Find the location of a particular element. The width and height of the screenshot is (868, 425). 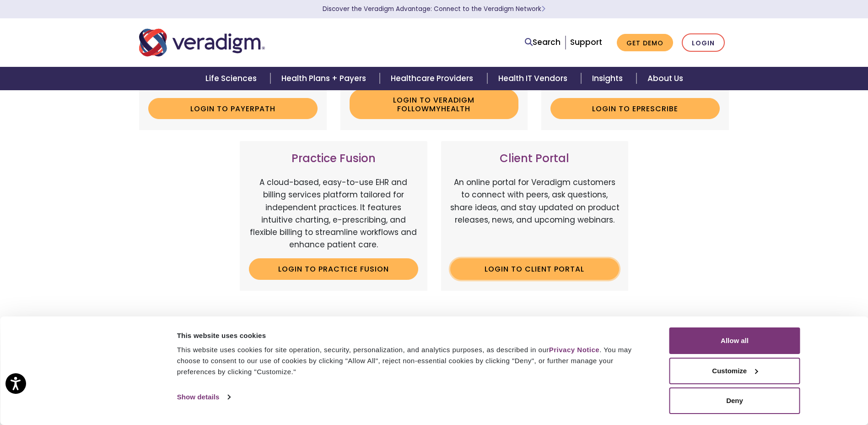

a: About Us is located at coordinates (666, 78).